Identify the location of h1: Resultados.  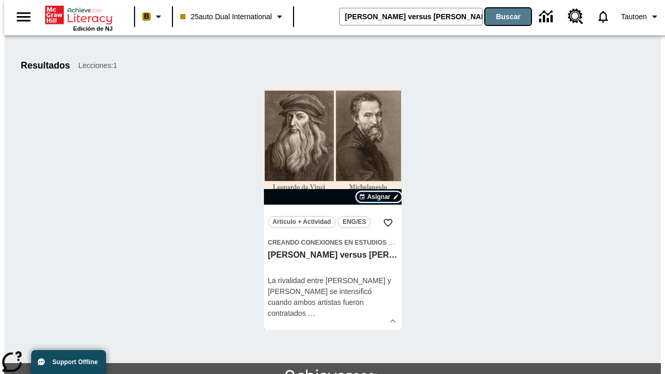
(45, 65).